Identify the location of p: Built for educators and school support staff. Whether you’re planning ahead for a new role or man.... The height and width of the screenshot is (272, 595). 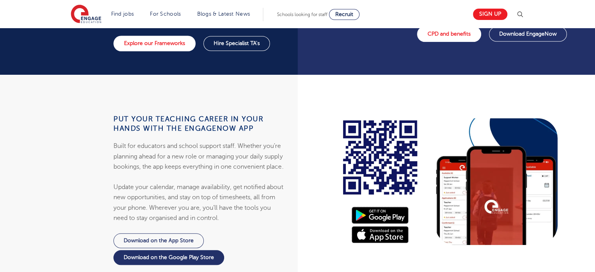
(199, 156).